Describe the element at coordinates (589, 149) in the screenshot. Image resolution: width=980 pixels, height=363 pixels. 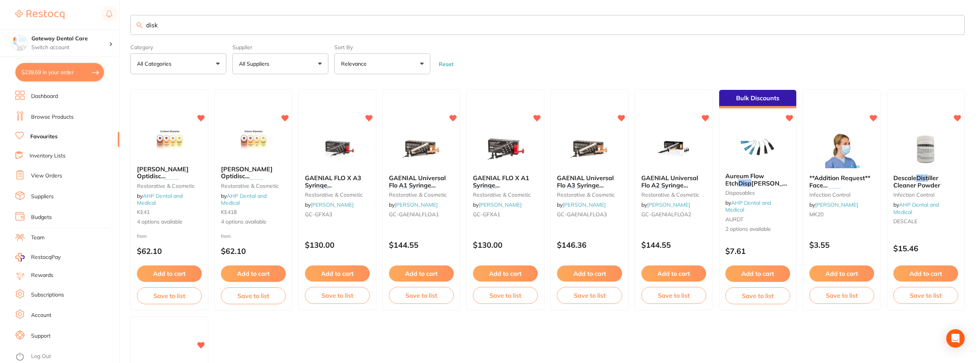
I see `img: GAENIAL Universal Flo A3 Syringe 2ml Dispenser Tipsx20` at that location.